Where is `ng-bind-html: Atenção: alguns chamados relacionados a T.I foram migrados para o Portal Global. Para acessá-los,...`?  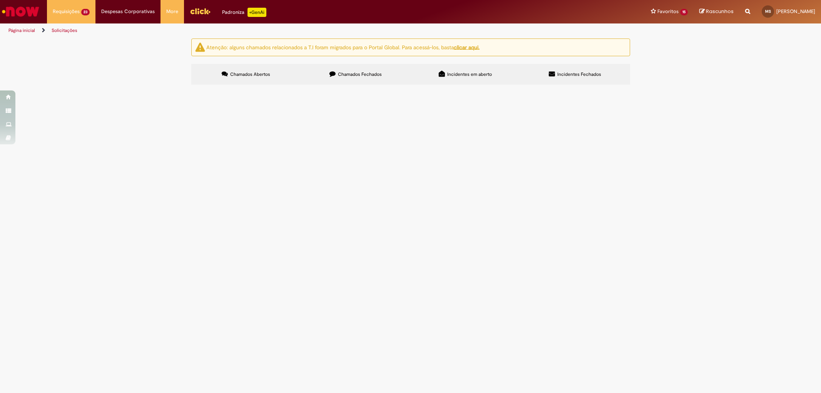 ng-bind-html: Atenção: alguns chamados relacionados a T.I foram migrados para o Portal Global. Para acessá-los,... is located at coordinates (343, 47).